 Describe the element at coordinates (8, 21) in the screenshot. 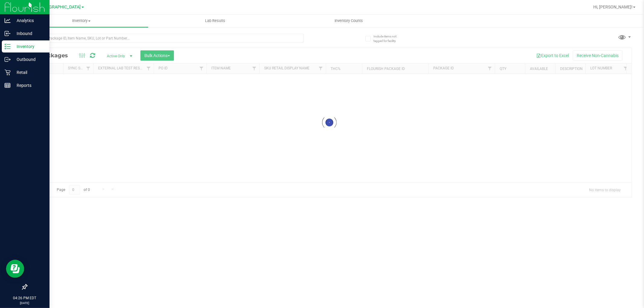

I see `inline-svg: Analytics` at that location.